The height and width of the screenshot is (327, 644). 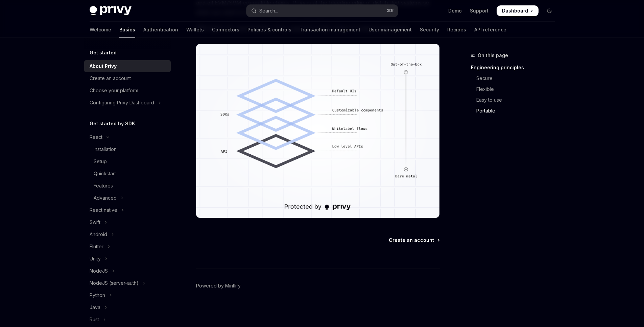 What do you see at coordinates (127, 149) in the screenshot?
I see `a: Installation` at bounding box center [127, 149].